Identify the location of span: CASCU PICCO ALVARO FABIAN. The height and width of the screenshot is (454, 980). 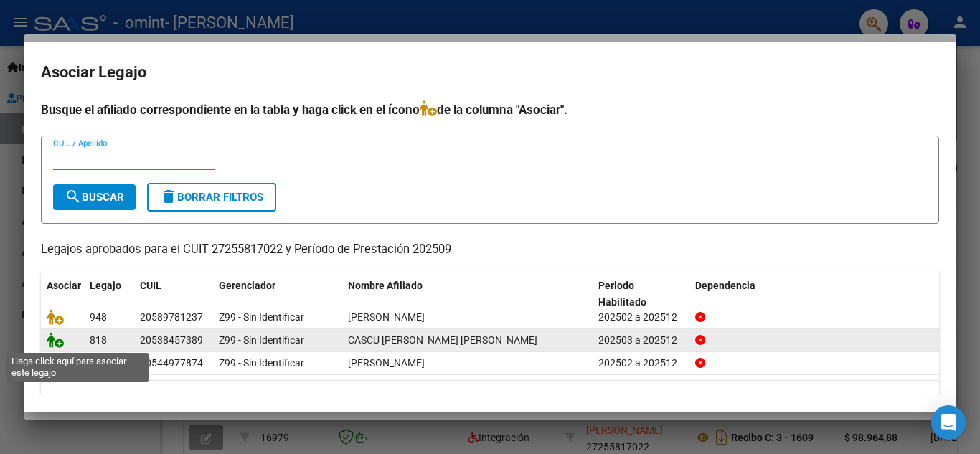
(442, 340).